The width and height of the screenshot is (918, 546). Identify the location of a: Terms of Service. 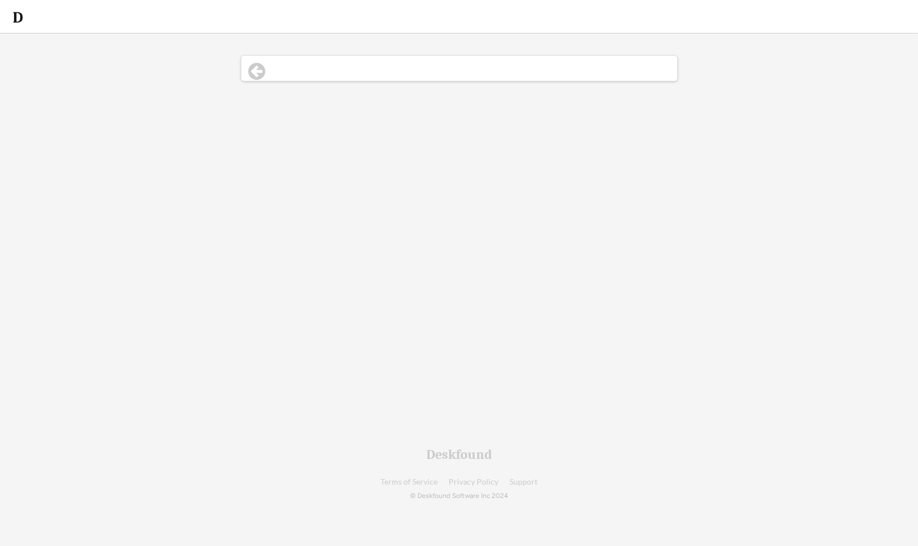
(409, 482).